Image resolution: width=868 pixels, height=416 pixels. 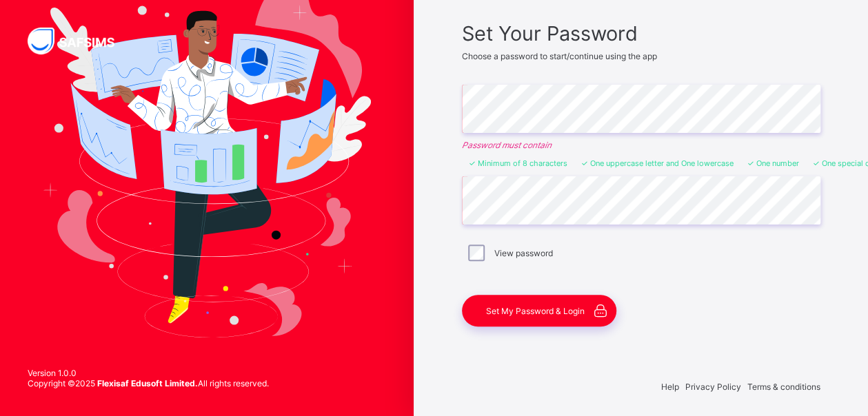 I want to click on li: One uppercase letter and One lowercase, so click(x=657, y=163).